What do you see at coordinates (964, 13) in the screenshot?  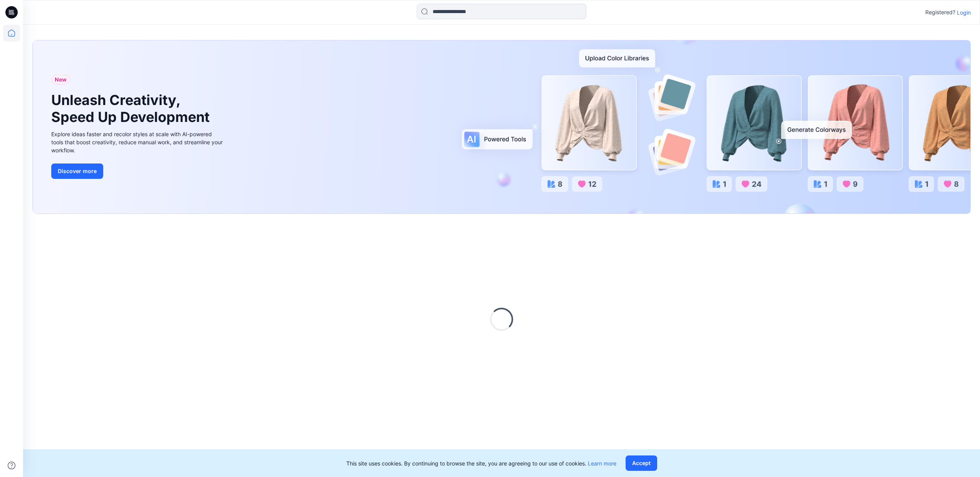 I see `p: Login` at bounding box center [964, 13].